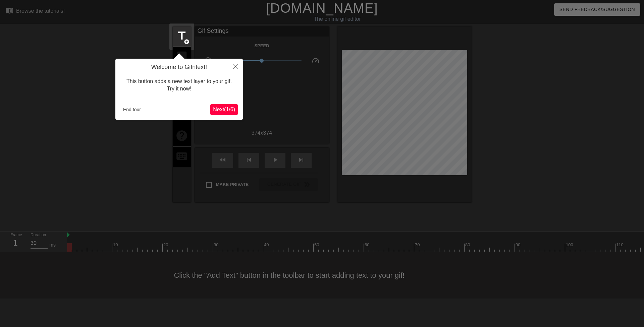 The image size is (644, 327). Describe the element at coordinates (224, 110) in the screenshot. I see `button: Next` at that location.